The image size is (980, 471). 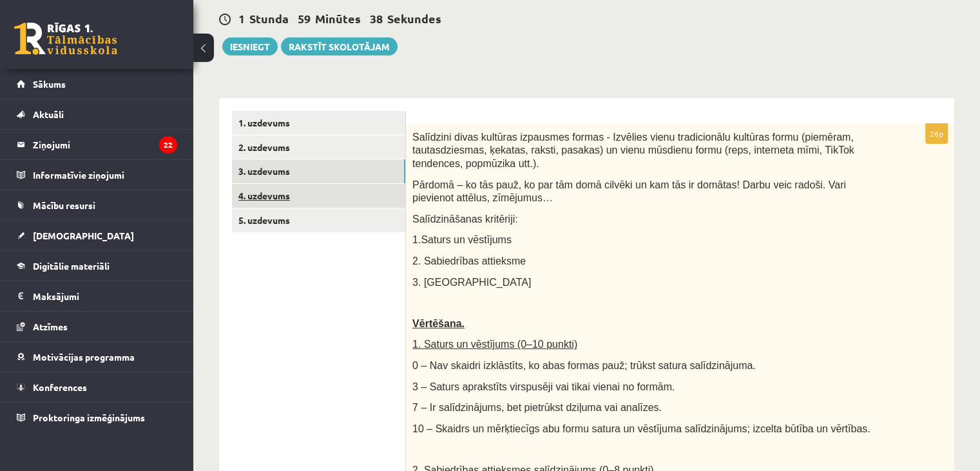 What do you see at coordinates (465, 219) in the screenshot?
I see `span: Salīdzināšanas kritēriji:` at bounding box center [465, 219].